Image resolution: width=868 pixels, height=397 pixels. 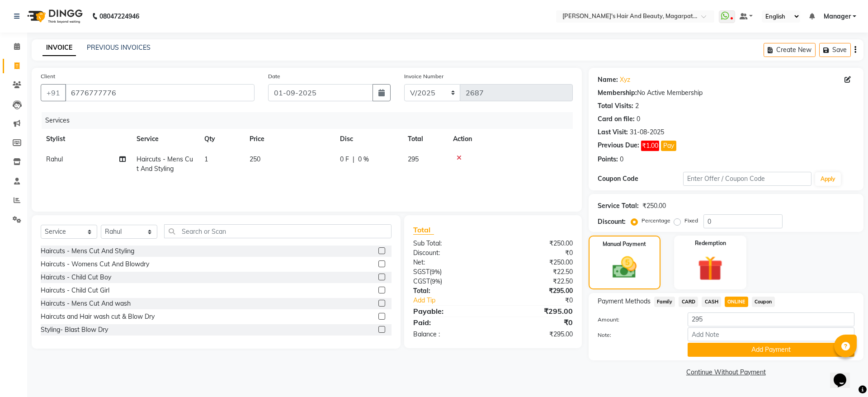 I want to click on a: Add Tip, so click(x=456, y=300).